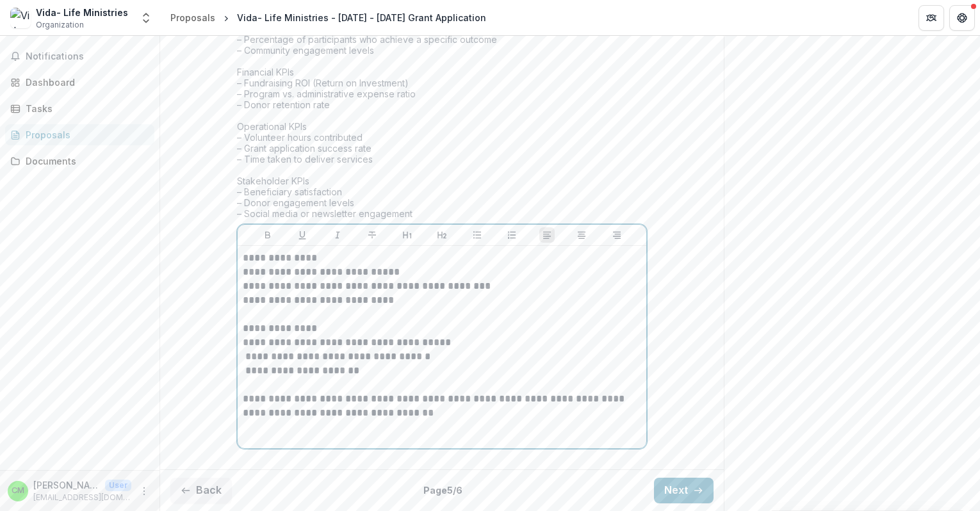 This screenshot has width=980, height=511. I want to click on a: Tasks, so click(79, 109).